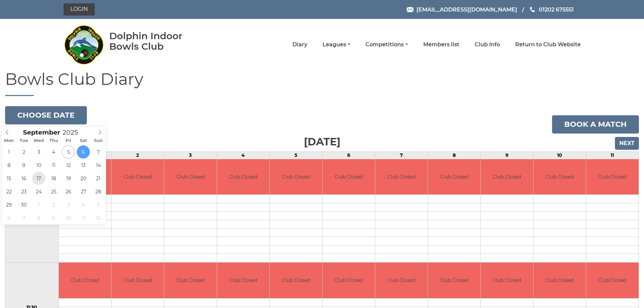  I want to click on span: October 5, 2025, so click(98, 204).